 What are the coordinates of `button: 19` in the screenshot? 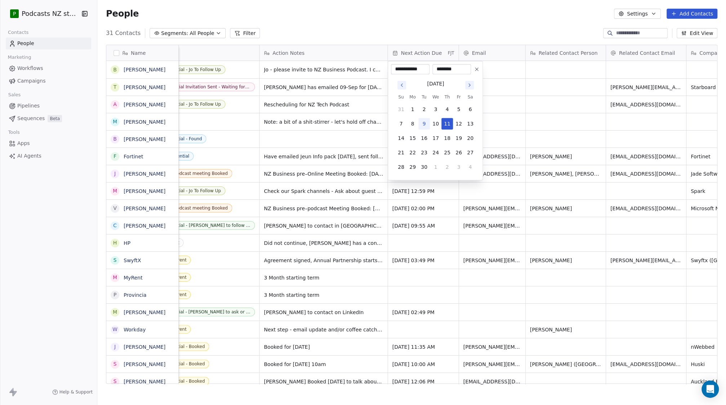 It's located at (459, 138).